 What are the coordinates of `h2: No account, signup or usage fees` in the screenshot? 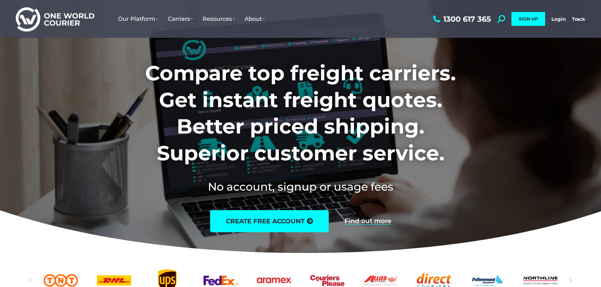 It's located at (300, 187).